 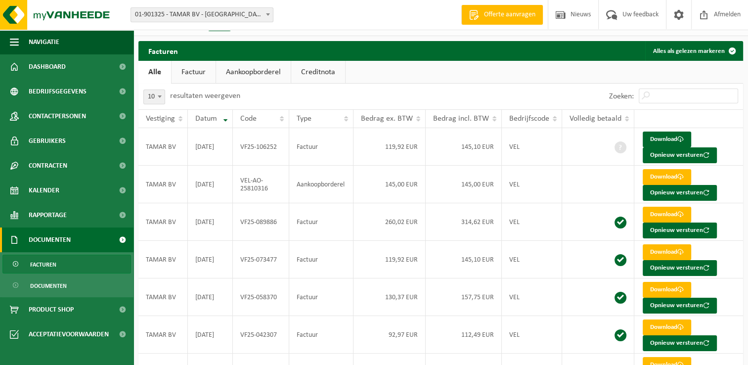 What do you see at coordinates (261, 147) in the screenshot?
I see `td: VF25-106252` at bounding box center [261, 147].